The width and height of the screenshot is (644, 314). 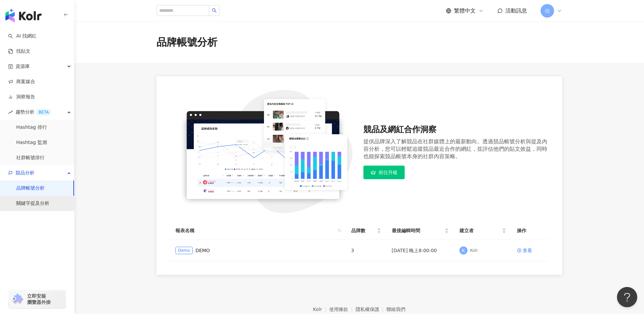 What do you see at coordinates (202, 250) in the screenshot?
I see `a: DEMO` at bounding box center [202, 250].